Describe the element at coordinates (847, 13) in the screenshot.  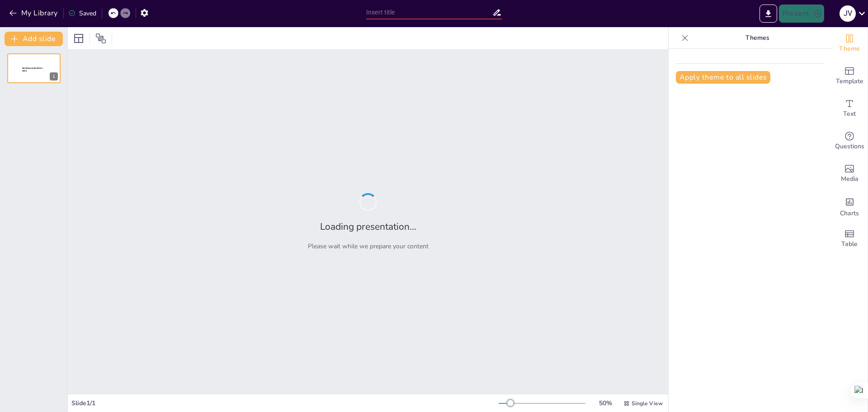
I see `button: J V` at that location.